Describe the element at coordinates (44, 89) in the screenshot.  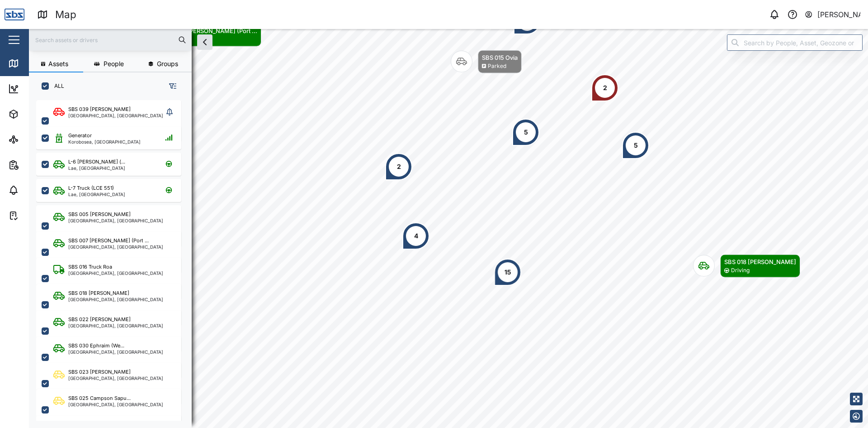
I see `div: Dashboard` at that location.